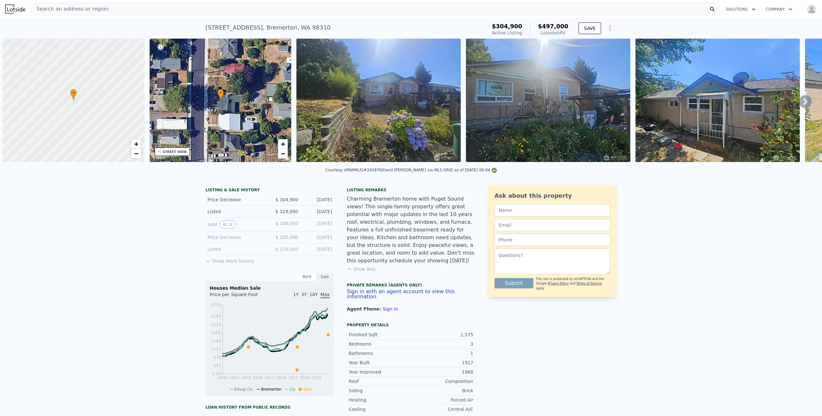 The width and height of the screenshot is (822, 416). I want to click on tspan: 2003, so click(234, 377).